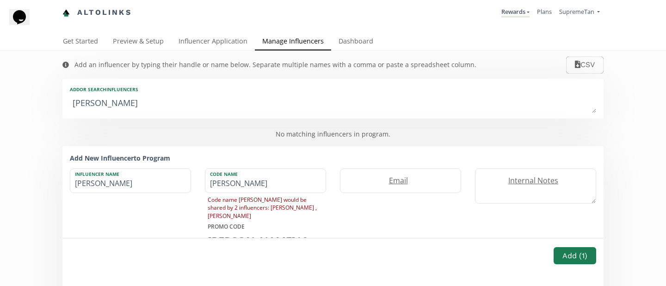 The width and height of the screenshot is (666, 286). What do you see at coordinates (577, 12) in the screenshot?
I see `span: SupremeTan` at bounding box center [577, 12].